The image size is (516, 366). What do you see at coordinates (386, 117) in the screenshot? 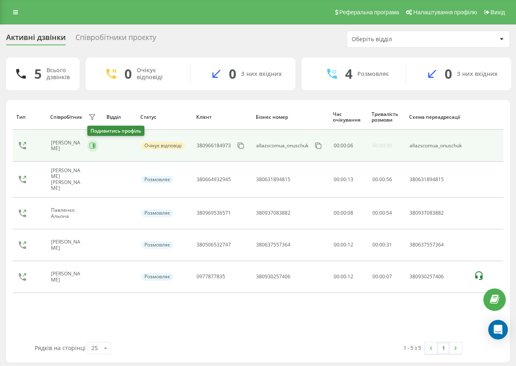
I see `div: Тривалість розмови` at bounding box center [386, 117].